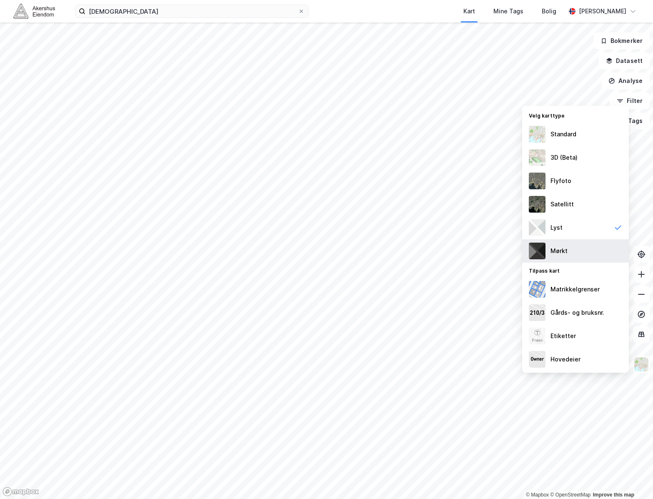 This screenshot has height=499, width=653. Describe the element at coordinates (508, 11) in the screenshot. I see `div: Mine Tags` at that location.